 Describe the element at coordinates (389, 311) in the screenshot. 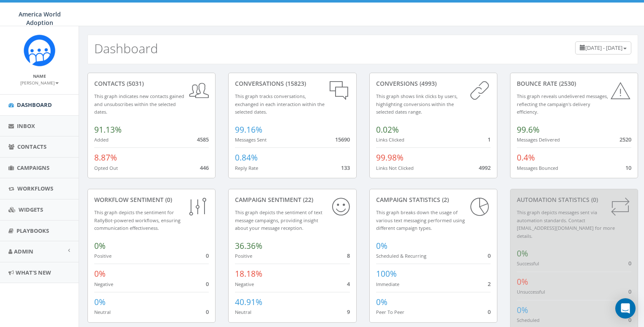

I see `small: Peer To Peer` at that location.